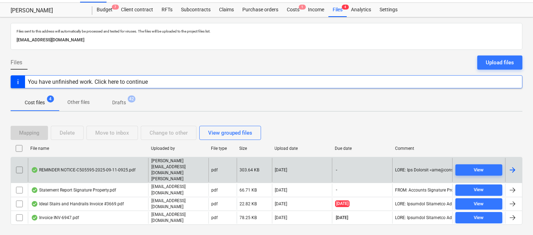 This screenshot has width=533, height=235. What do you see at coordinates (88, 148) in the screenshot?
I see `div: File name` at bounding box center [88, 148].